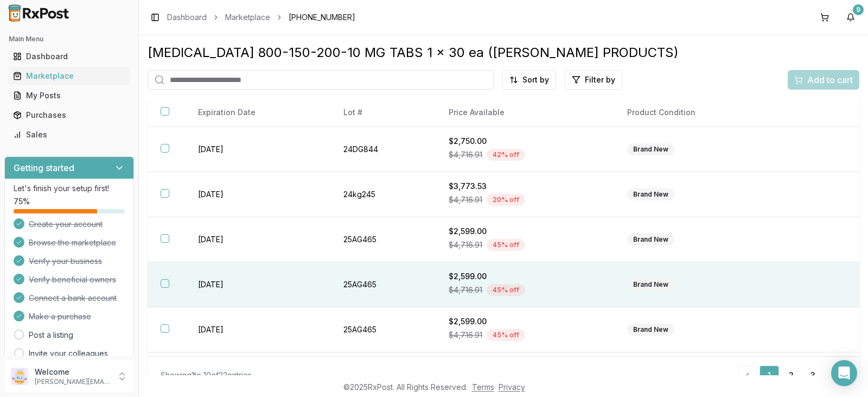  Describe the element at coordinates (39, 13) in the screenshot. I see `img: RxPost Logo` at that location.